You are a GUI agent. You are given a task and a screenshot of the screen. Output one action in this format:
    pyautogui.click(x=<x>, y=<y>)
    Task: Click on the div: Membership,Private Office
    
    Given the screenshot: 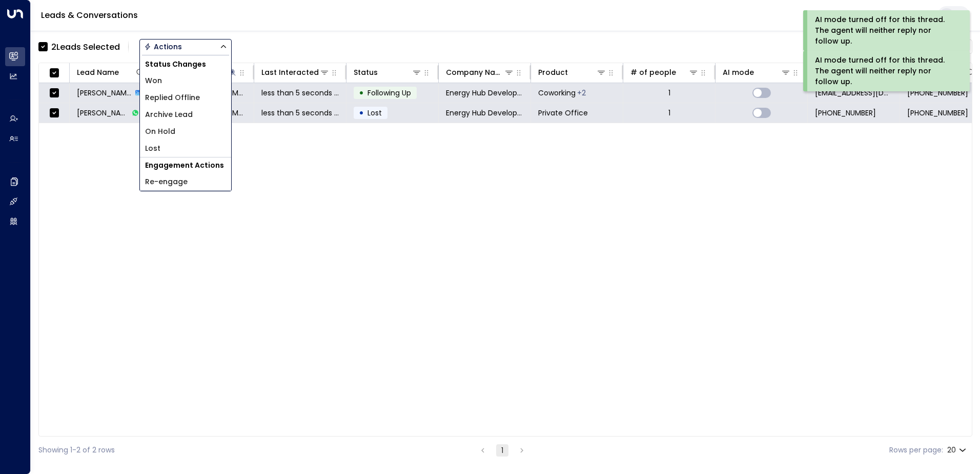 What is the action you would take?
    pyautogui.click(x=581, y=93)
    